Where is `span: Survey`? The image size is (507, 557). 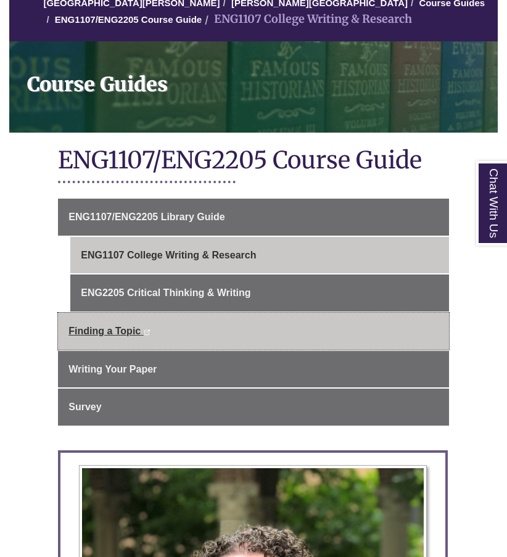 span: Survey is located at coordinates (85, 407).